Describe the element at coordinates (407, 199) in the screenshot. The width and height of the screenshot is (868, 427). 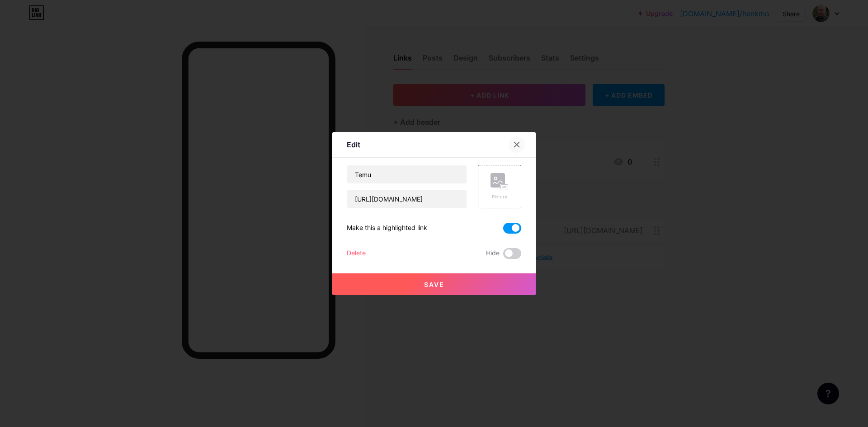
I see `input: URL` at that location.